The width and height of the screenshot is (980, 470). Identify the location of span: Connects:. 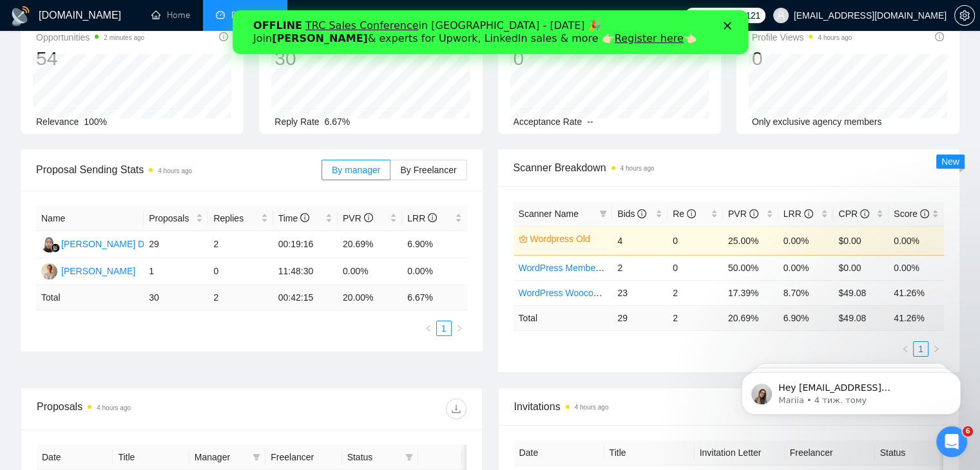
(724, 16).